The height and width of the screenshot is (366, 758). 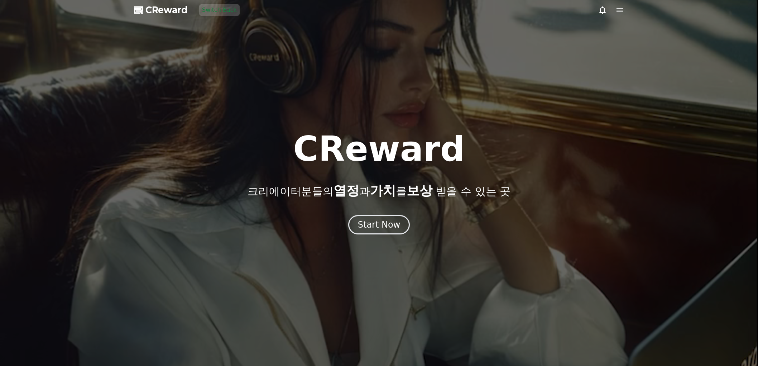 What do you see at coordinates (161, 10) in the screenshot?
I see `a: CReward` at bounding box center [161, 10].